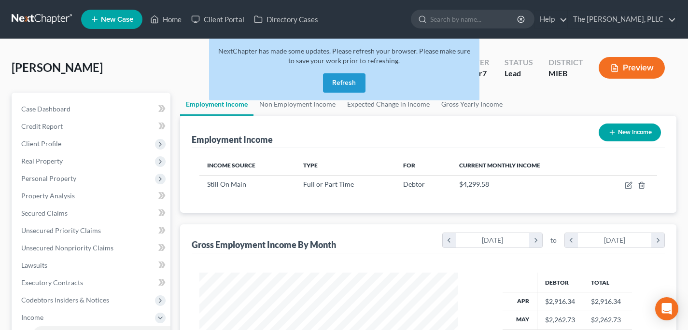 This screenshot has height=330, width=688. I want to click on span: Codebtors Insiders & Notices, so click(65, 300).